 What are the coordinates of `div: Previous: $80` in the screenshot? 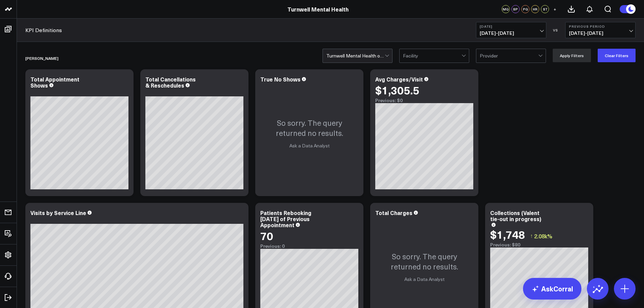 It's located at (539, 245).